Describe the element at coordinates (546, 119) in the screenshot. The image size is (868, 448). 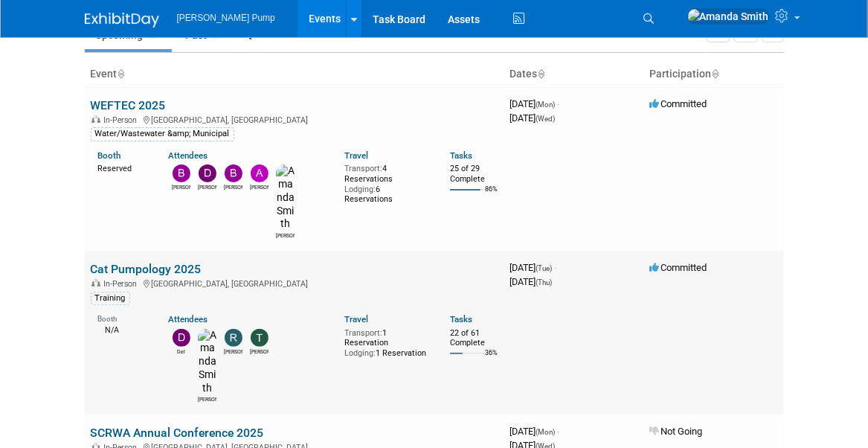
I see `span: (Wed)` at that location.